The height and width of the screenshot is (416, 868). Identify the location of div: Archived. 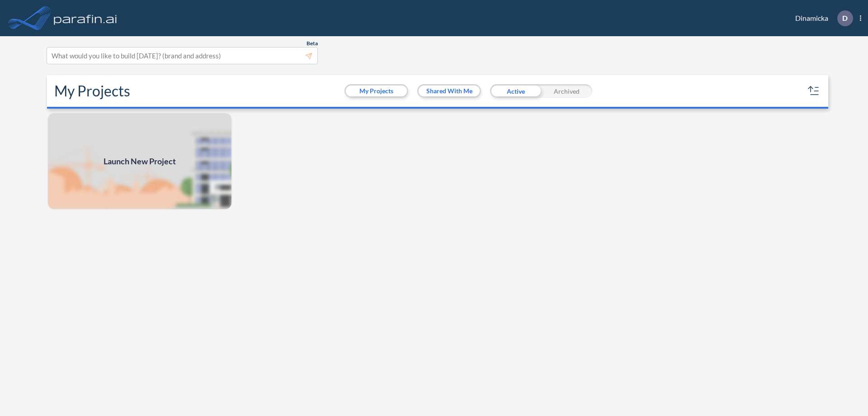
(566, 91).